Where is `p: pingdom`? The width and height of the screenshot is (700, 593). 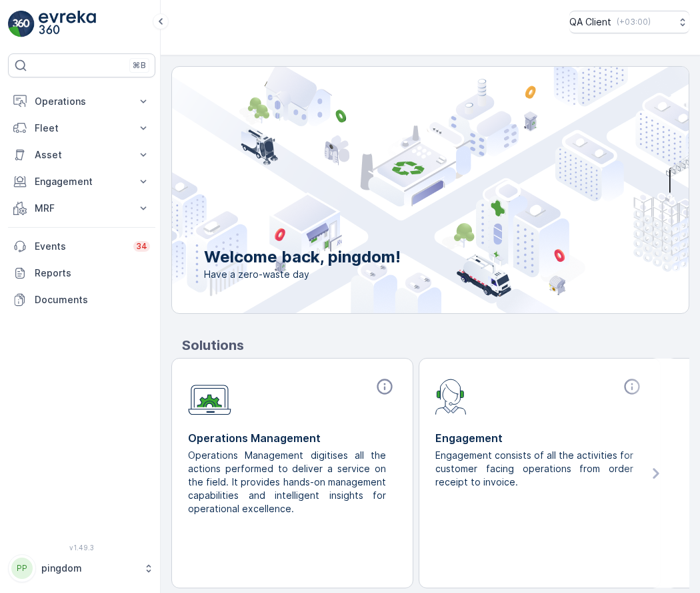 p: pingdom is located at coordinates (88, 568).